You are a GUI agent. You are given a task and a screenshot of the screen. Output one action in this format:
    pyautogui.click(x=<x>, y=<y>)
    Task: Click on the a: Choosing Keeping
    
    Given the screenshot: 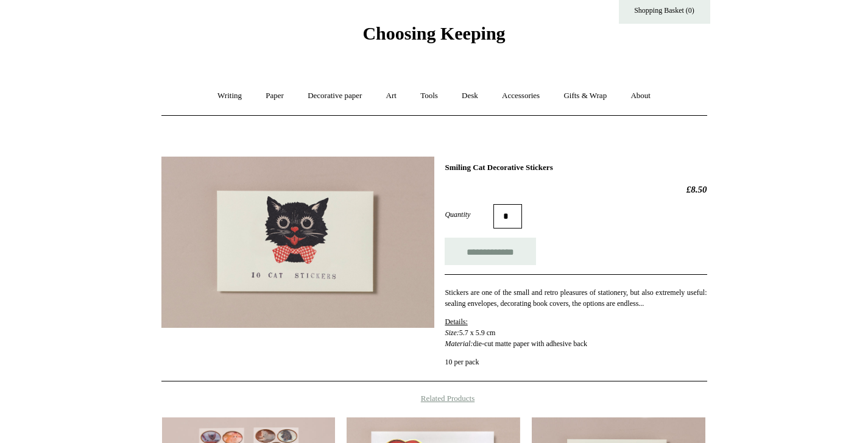 What is the action you would take?
    pyautogui.click(x=434, y=37)
    